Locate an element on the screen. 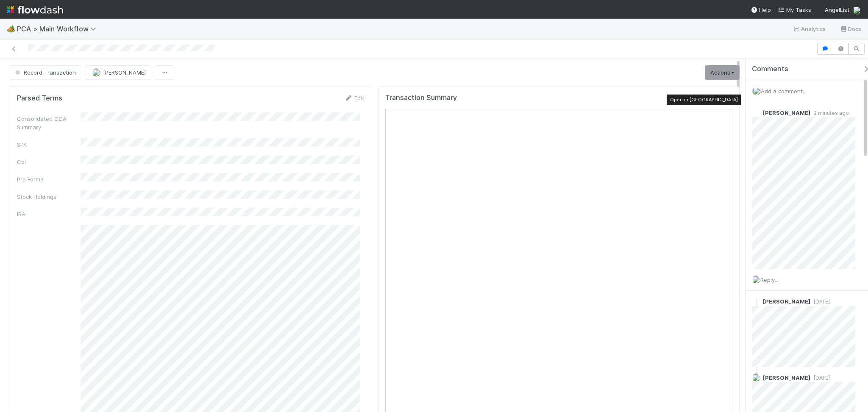 This screenshot has width=868, height=412. span: AngelList is located at coordinates (836, 9).